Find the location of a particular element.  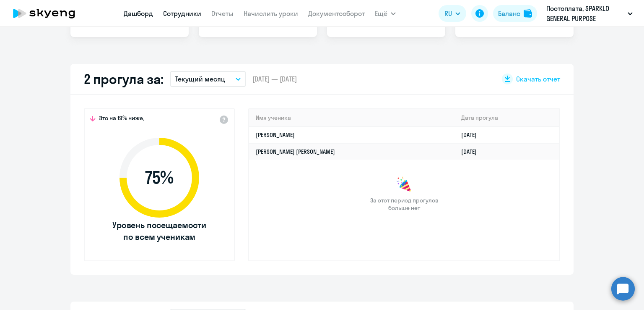

button: Ещё is located at coordinates (385, 13).